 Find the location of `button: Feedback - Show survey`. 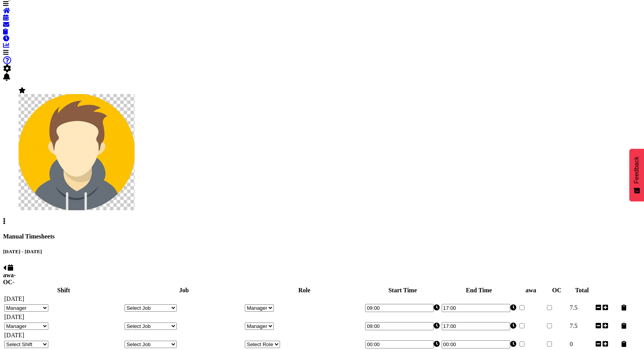

button: Feedback - Show survey is located at coordinates (637, 175).